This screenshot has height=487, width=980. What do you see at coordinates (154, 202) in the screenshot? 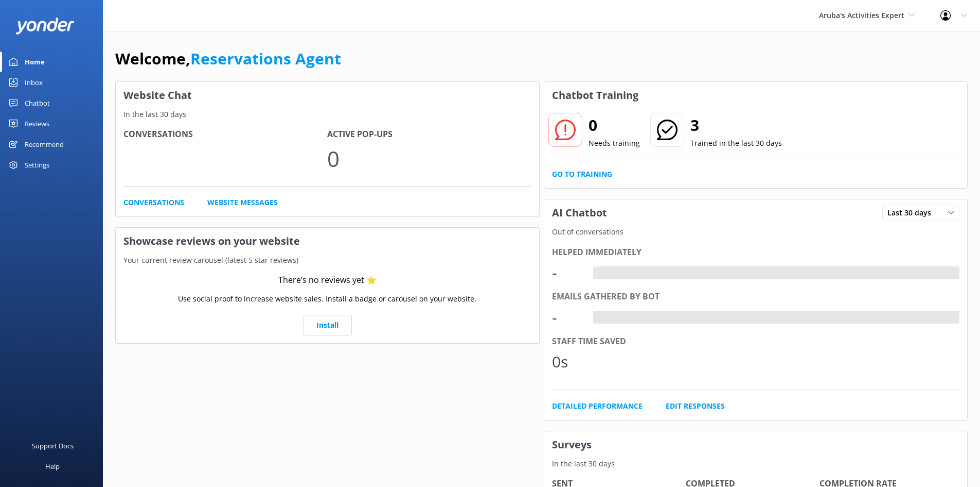
I see `a: Conversations` at bounding box center [154, 202].